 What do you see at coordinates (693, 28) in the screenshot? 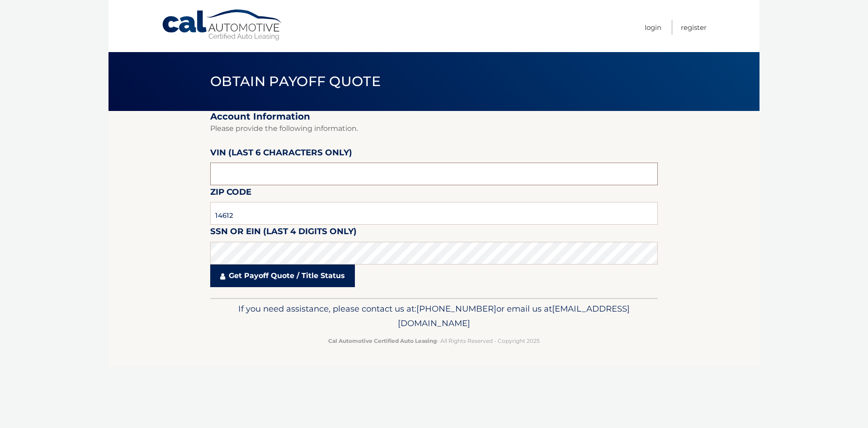
I see `a: Register` at bounding box center [693, 28].